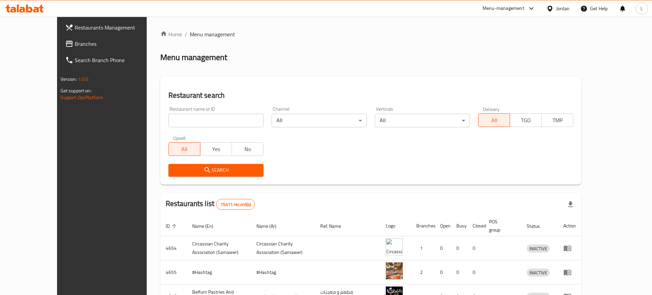 The height and width of the screenshot is (295, 652). I want to click on button: TMP, so click(557, 120).